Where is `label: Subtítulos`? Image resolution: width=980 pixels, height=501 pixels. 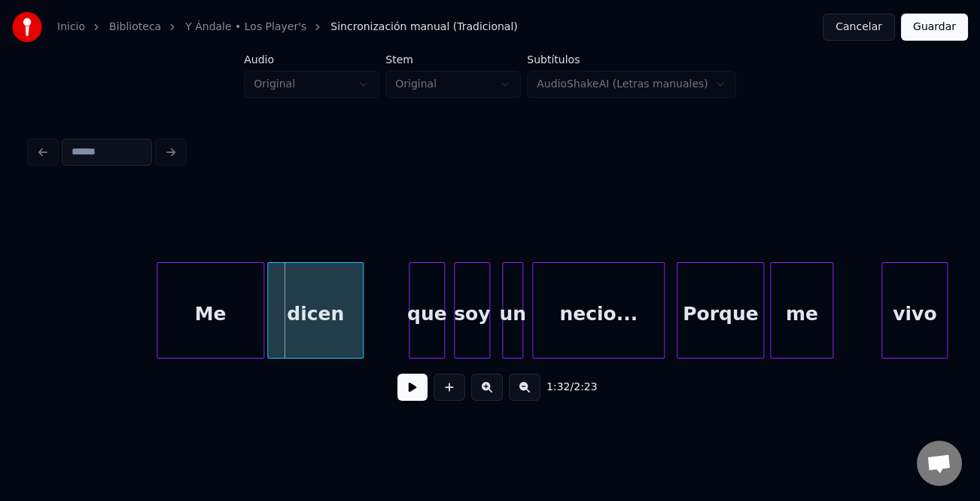
label: Subtítulos is located at coordinates (631, 60).